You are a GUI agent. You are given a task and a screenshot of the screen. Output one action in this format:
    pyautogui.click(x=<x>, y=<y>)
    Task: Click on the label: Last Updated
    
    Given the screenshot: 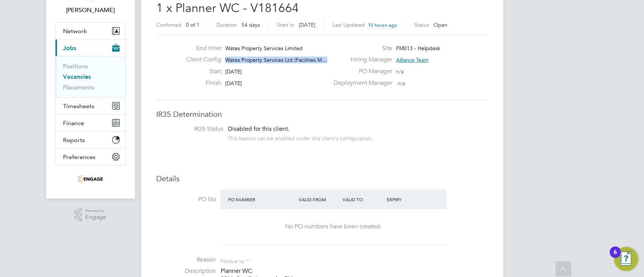 What is the action you would take?
    pyautogui.click(x=349, y=25)
    